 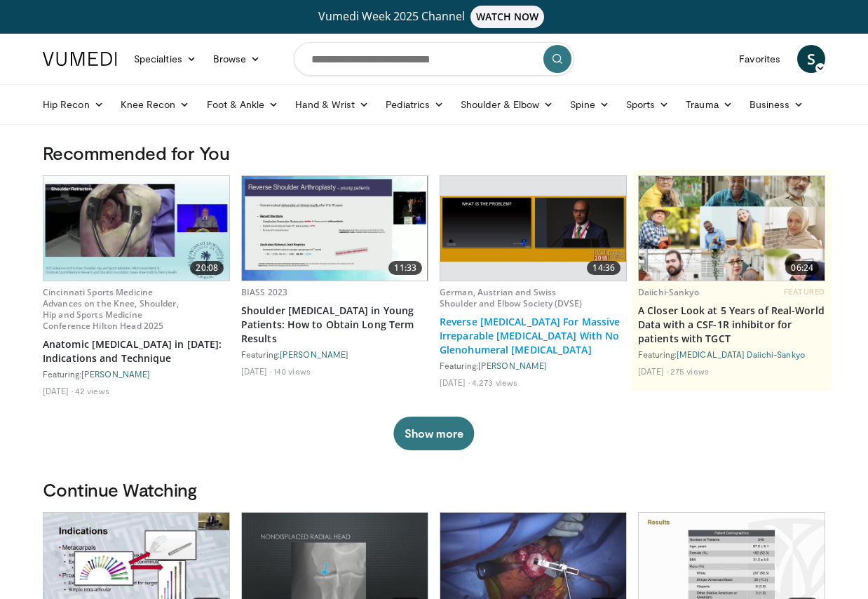 What do you see at coordinates (243, 104) in the screenshot?
I see `a: Foot & Ankle` at bounding box center [243, 104].